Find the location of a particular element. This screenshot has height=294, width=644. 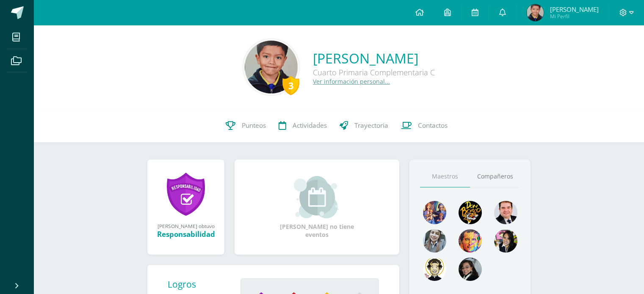

img: 79570d67cb4e5015f1d97fde0ec62c05.png is located at coordinates (505, 212).